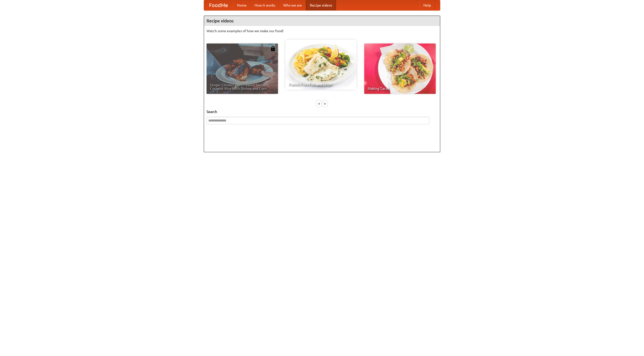 Image resolution: width=644 pixels, height=356 pixels. I want to click on img: 483408.png, so click(273, 49).